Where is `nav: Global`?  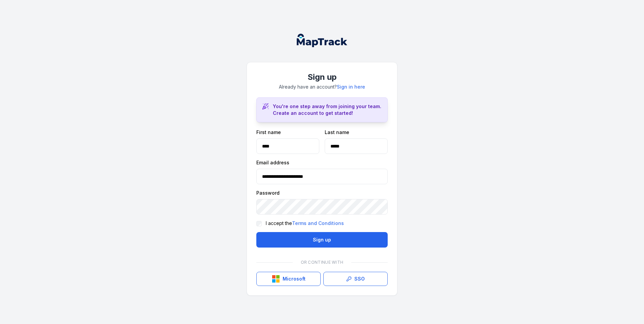 nav: Global is located at coordinates (322, 40).